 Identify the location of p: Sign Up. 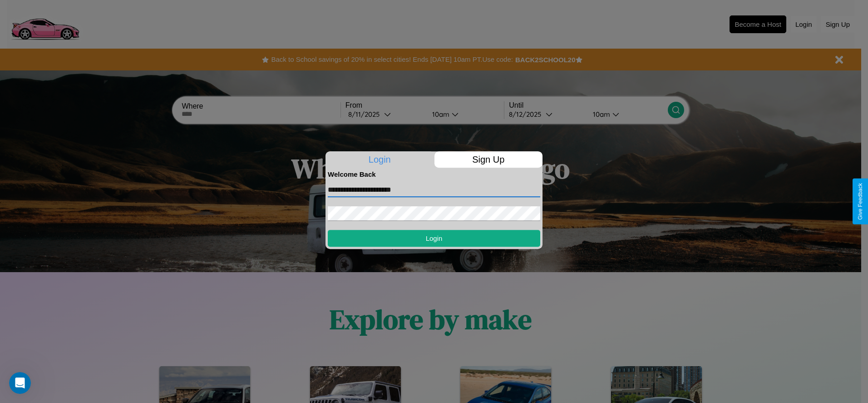
(489, 160).